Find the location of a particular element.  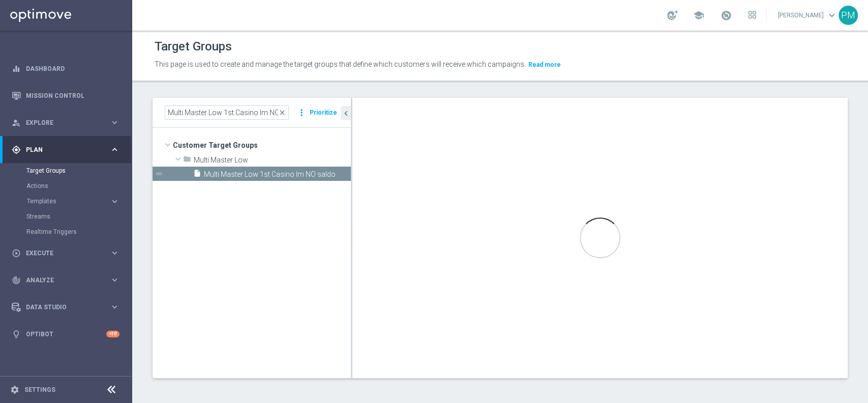

div: +10 is located at coordinates (113, 334).